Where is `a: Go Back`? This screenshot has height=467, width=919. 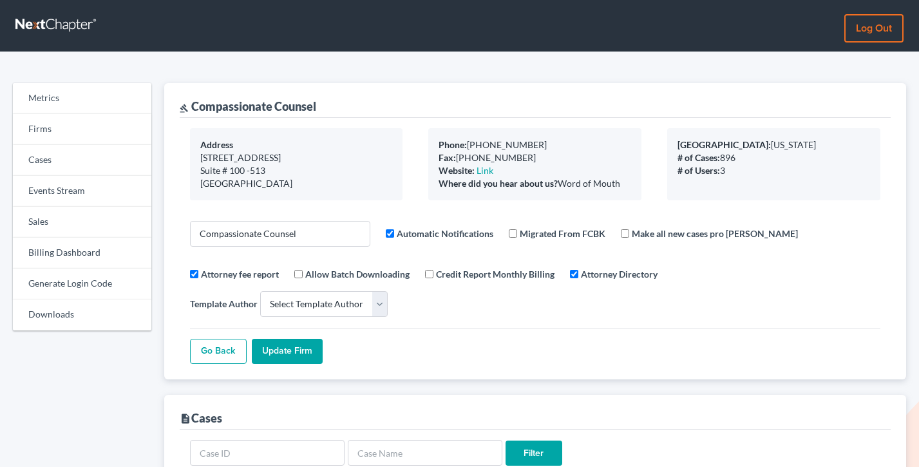 a: Go Back is located at coordinates (218, 352).